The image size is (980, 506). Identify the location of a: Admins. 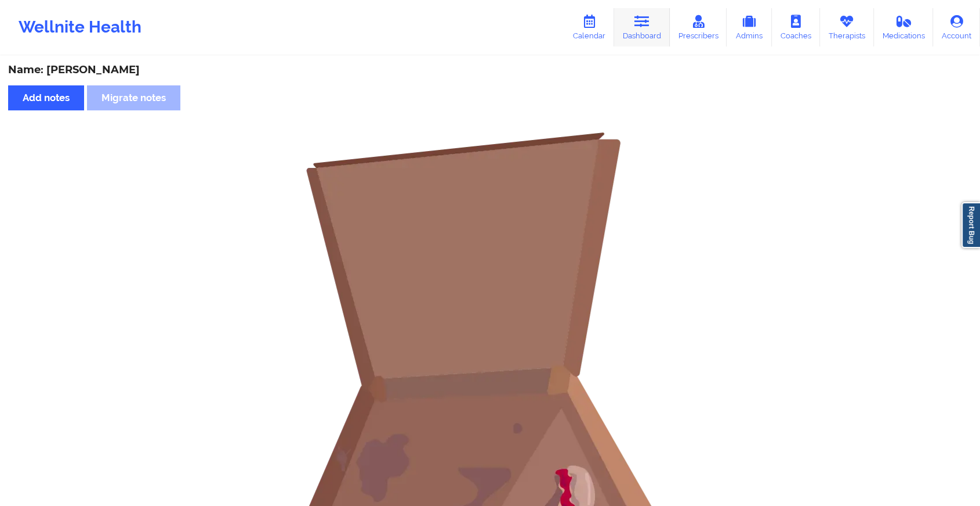
(750, 27).